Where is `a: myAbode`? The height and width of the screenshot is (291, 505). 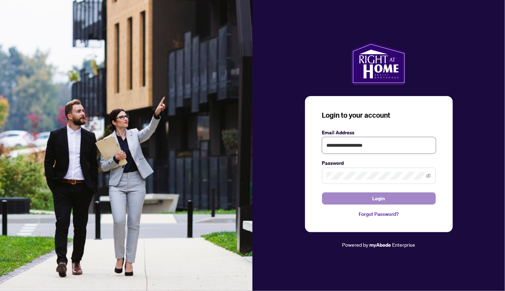
a: myAbode is located at coordinates (380, 245).